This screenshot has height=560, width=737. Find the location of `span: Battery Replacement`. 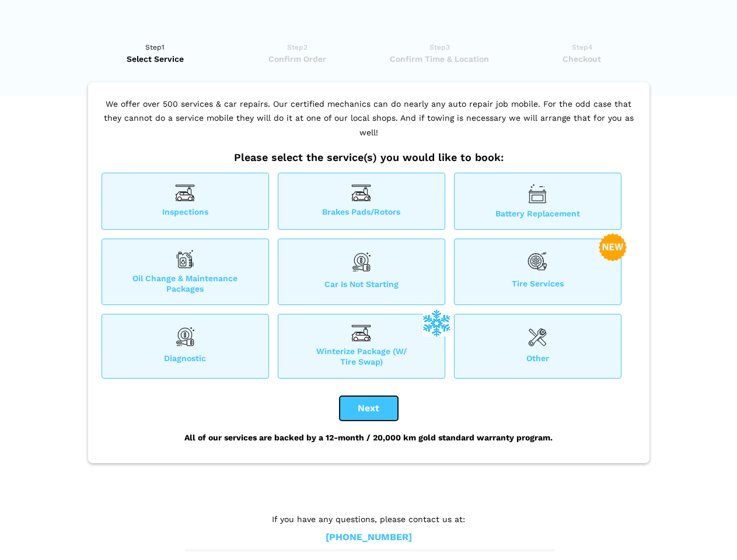

span: Battery Replacement is located at coordinates (537, 214).